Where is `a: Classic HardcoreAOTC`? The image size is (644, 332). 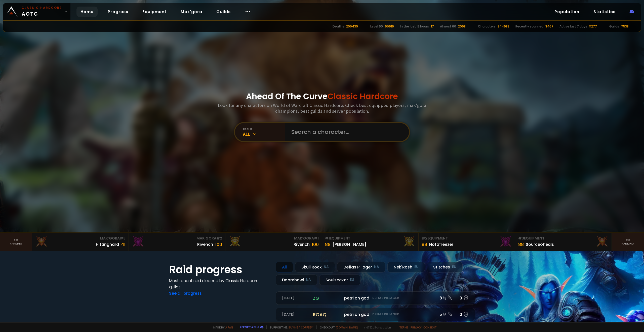
a: Classic HardcoreAOTC is located at coordinates (37, 12).